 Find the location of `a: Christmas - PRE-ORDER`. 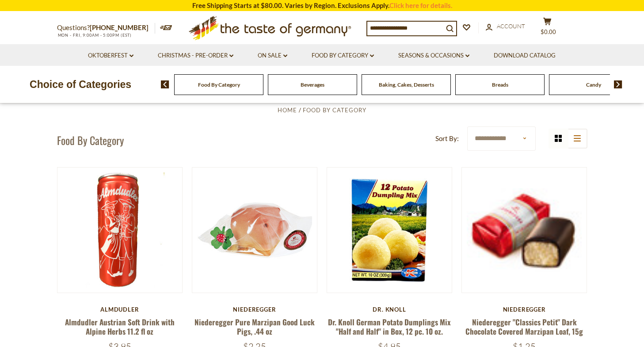

a: Christmas - PRE-ORDER is located at coordinates (195, 56).